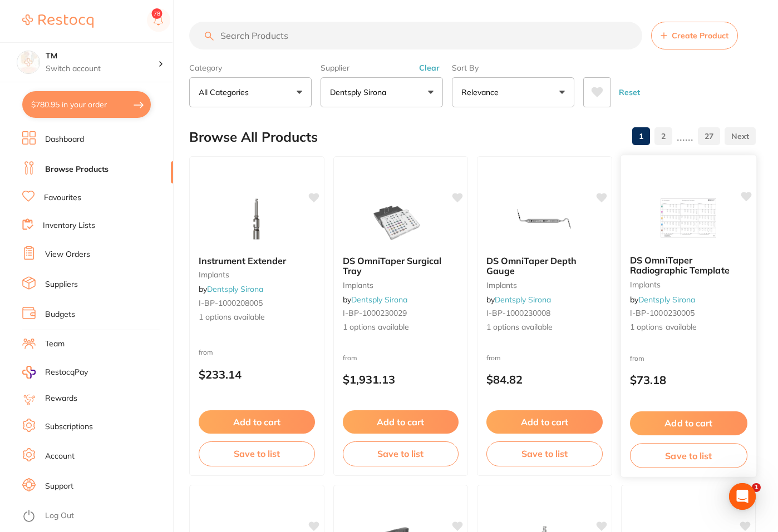 This screenshot has height=532, width=778. I want to click on a: Budgets, so click(60, 314).